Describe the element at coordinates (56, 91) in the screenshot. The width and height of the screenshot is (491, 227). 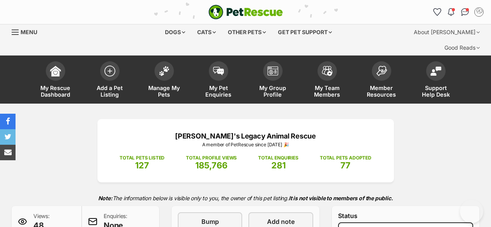
I see `span: My Rescue Dashboard` at that location.